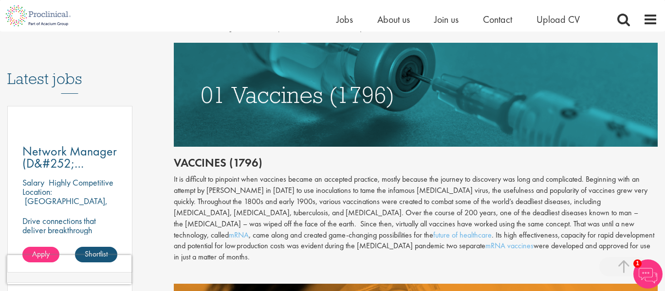 The width and height of the screenshot is (665, 291). What do you see at coordinates (415, 94) in the screenshot?
I see `img: vaccines` at bounding box center [415, 94].